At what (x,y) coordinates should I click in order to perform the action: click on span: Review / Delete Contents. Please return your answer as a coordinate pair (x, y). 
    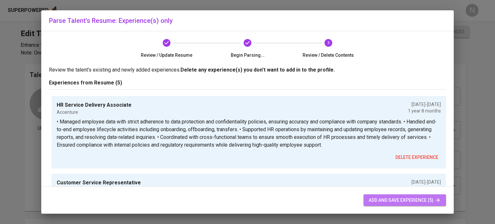
    Looking at the image, I should click on (328, 55).